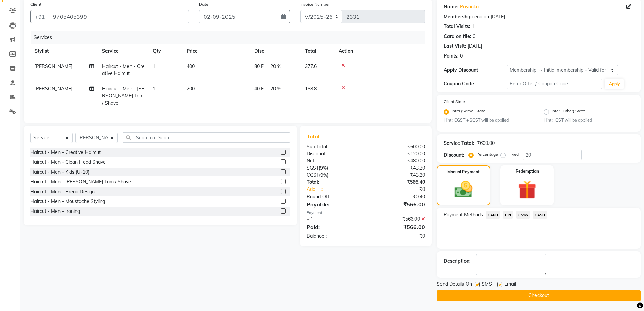  What do you see at coordinates (555, 83) in the screenshot?
I see `input: Enter Offer / Coupon Code` at bounding box center [555, 83].